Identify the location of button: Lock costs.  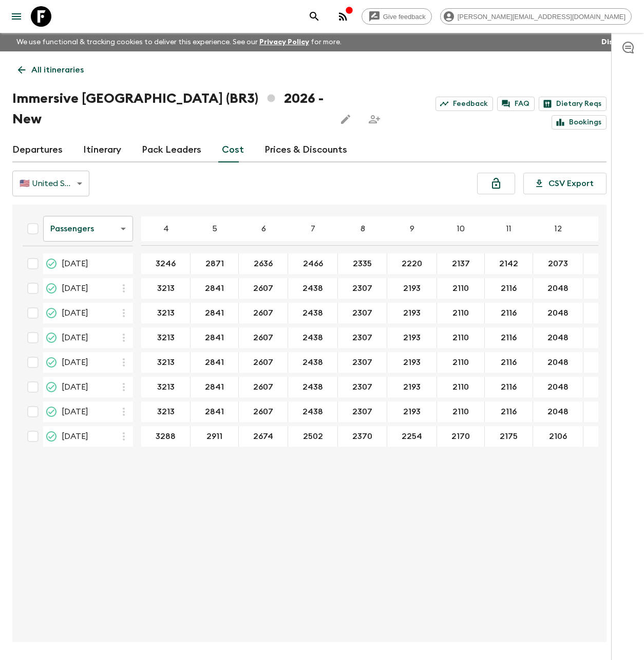
(496, 184).